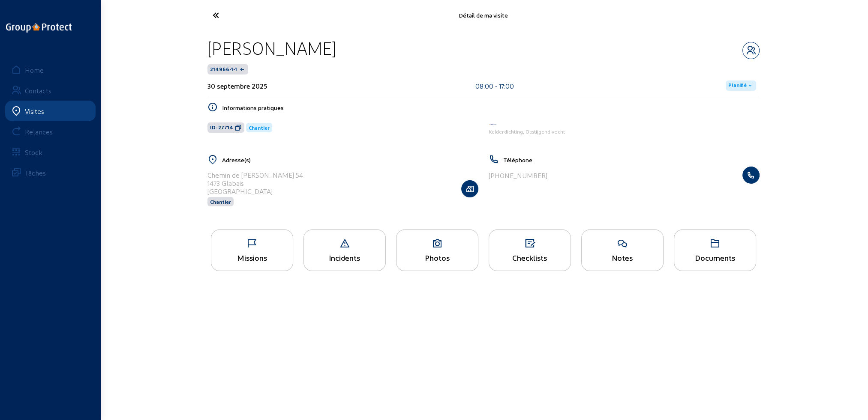 The image size is (868, 420). What do you see at coordinates (50, 152) in the screenshot?
I see `a: Stock` at bounding box center [50, 152].